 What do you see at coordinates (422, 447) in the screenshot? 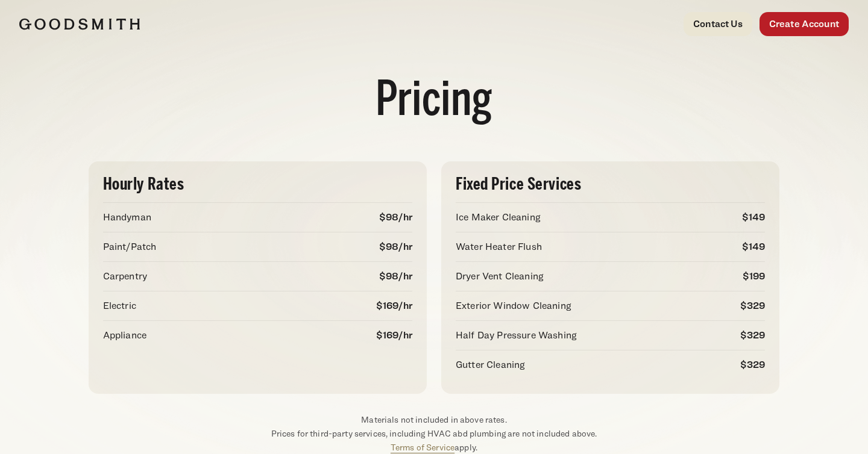
I see `a: Terms of Service` at bounding box center [422, 447].